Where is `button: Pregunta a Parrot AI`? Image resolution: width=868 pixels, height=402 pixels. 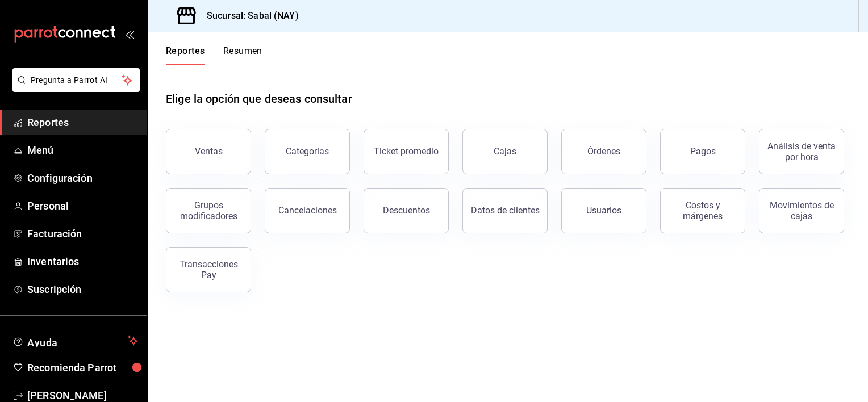 button: Pregunta a Parrot AI is located at coordinates (76, 80).